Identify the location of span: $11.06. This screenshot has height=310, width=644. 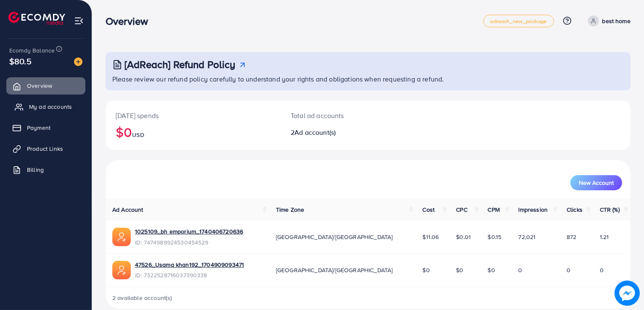
(430, 237).